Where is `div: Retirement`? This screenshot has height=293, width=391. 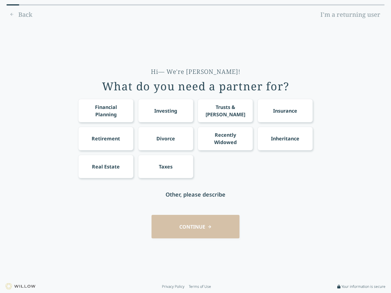
div: Retirement is located at coordinates (106, 139).